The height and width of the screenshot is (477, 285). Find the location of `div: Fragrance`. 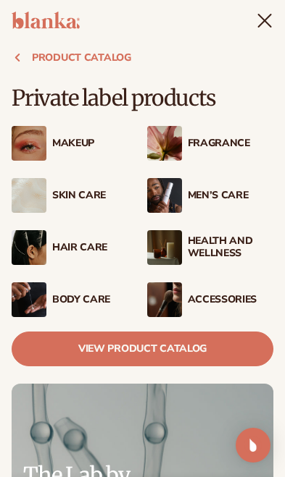

div: Fragrance is located at coordinates (230, 143).